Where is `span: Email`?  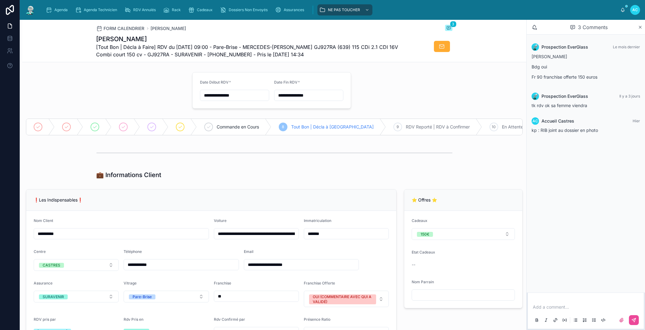
span: Email is located at coordinates (249, 251).